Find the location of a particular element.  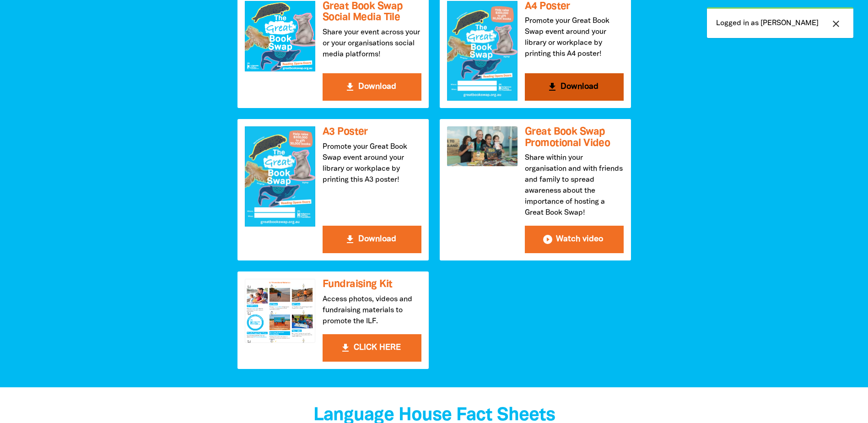

h3: Great Book Swap Promotional Video is located at coordinates (574, 137).